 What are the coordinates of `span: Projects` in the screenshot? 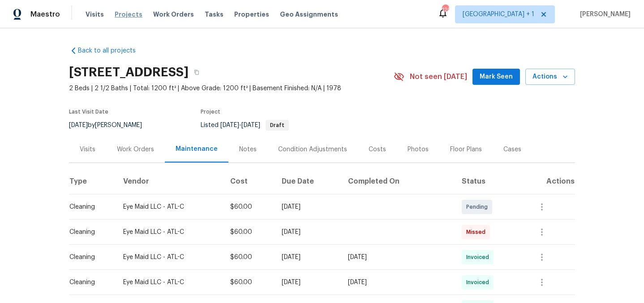 It's located at (128, 14).